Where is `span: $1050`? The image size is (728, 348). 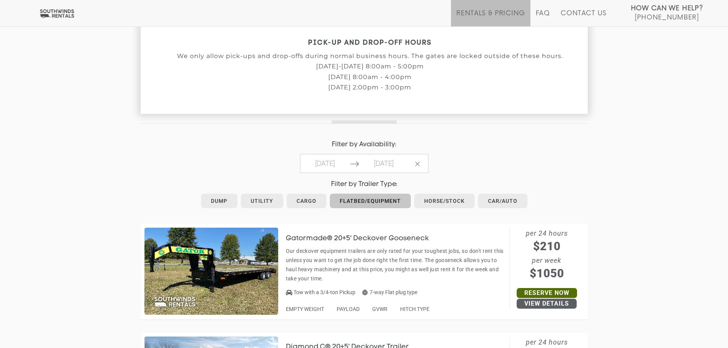 span: $1050 is located at coordinates (547, 273).